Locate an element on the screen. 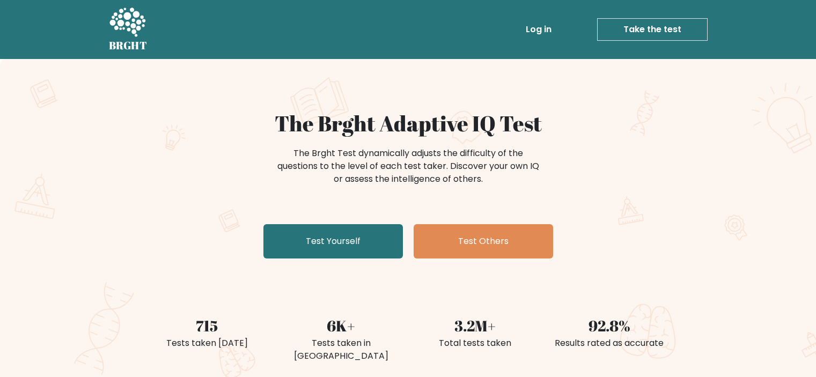 The image size is (816, 377). div: The Brght Test dynamically adjusts the difficulty of the questions to the level of each test take... is located at coordinates (408, 166).